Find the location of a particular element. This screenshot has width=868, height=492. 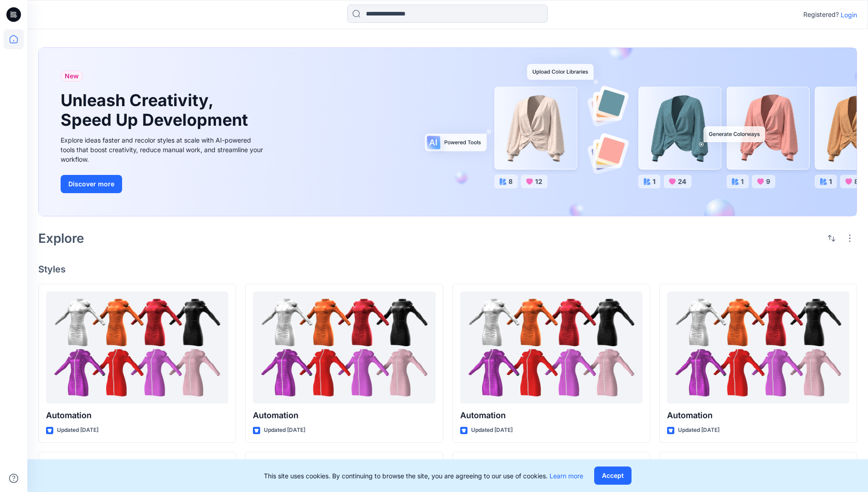

h4: Styles is located at coordinates (448, 269).